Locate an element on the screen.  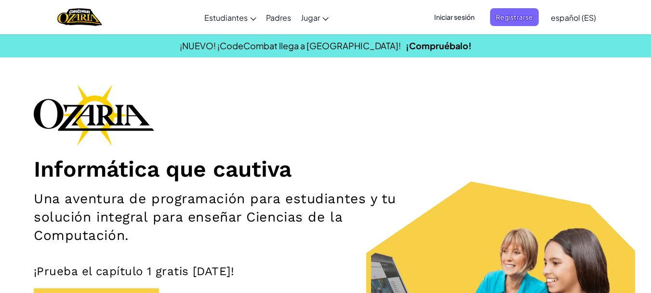
a: español (ES) is located at coordinates (573, 17).